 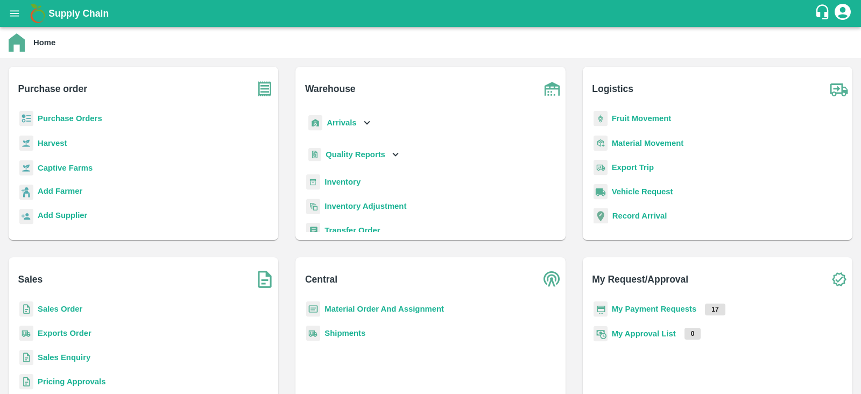 What do you see at coordinates (65, 168) in the screenshot?
I see `a: Captive Farms` at bounding box center [65, 168].